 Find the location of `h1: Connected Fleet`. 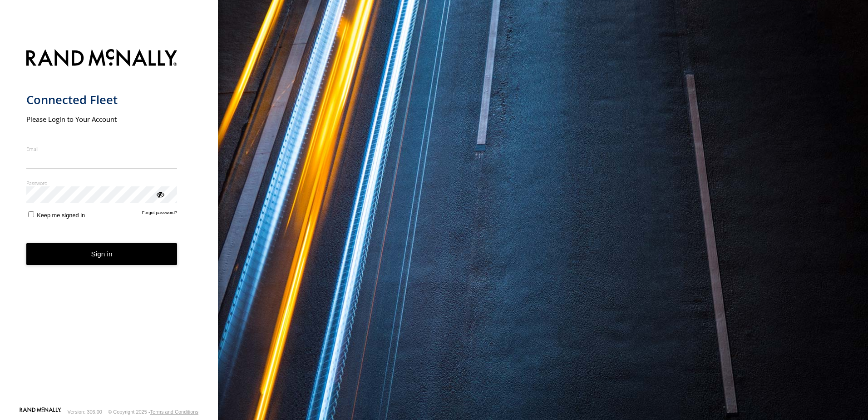

h1: Connected Fleet is located at coordinates (102, 100).